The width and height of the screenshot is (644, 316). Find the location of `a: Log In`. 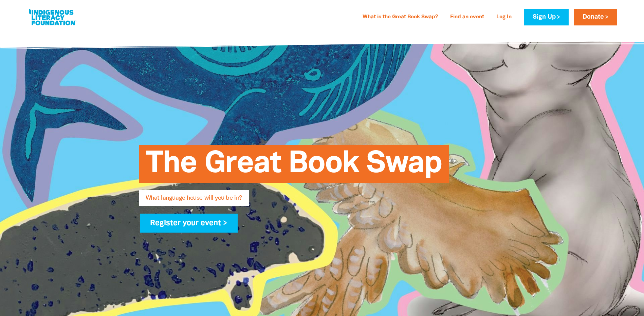

a: Log In is located at coordinates (504, 17).